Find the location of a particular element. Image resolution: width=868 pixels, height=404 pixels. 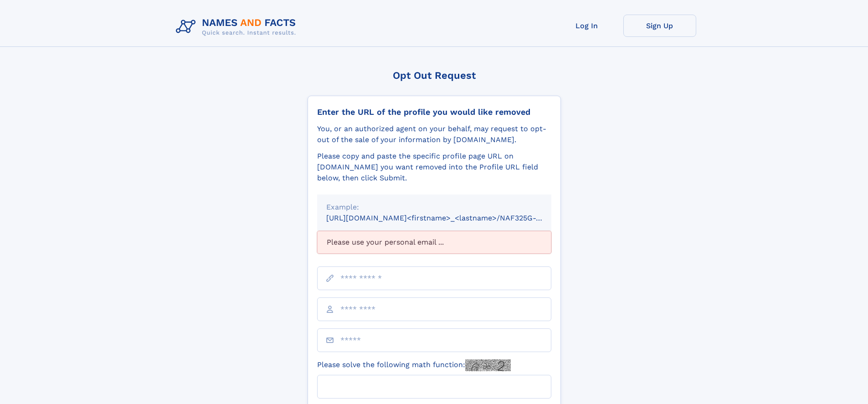

div: Enter the URL of the profile you would like removed is located at coordinates (434, 112).